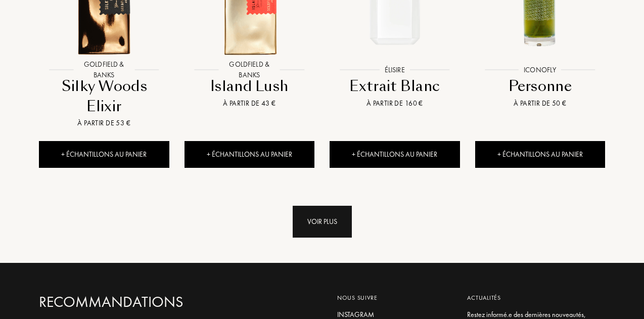  I want to click on div: Extrait Blanc, so click(395, 86).